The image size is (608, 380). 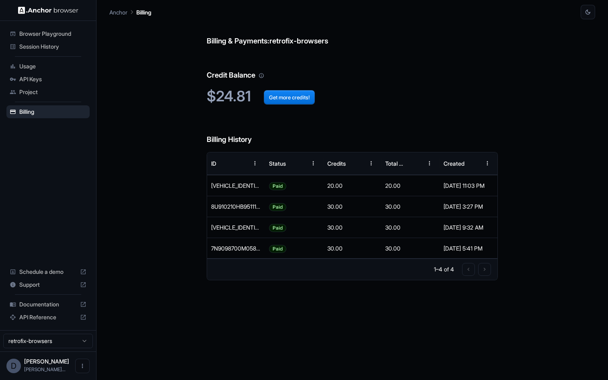 I want to click on div: API Reference, so click(x=48, y=317).